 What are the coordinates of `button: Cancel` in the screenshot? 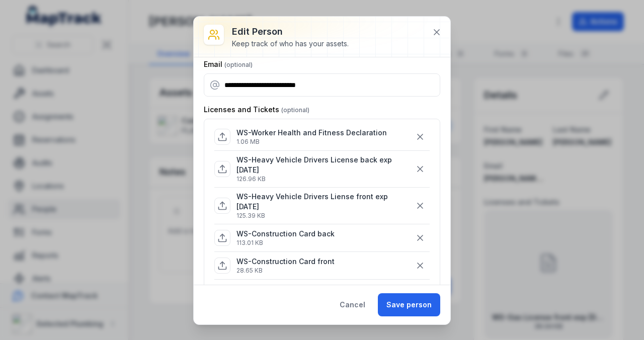 It's located at (352, 305).